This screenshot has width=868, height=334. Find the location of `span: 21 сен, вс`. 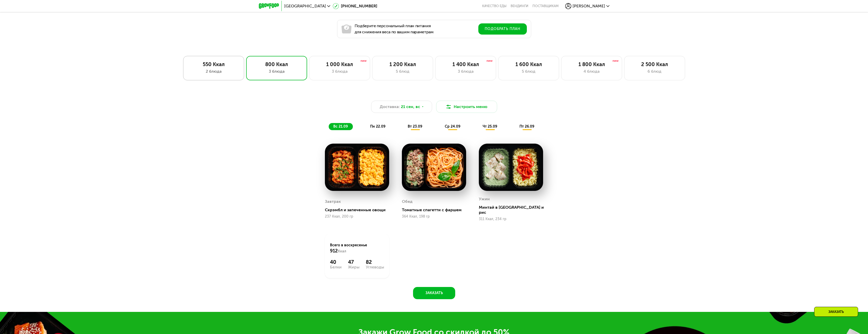

span: 21 сен, вс is located at coordinates (411, 107).